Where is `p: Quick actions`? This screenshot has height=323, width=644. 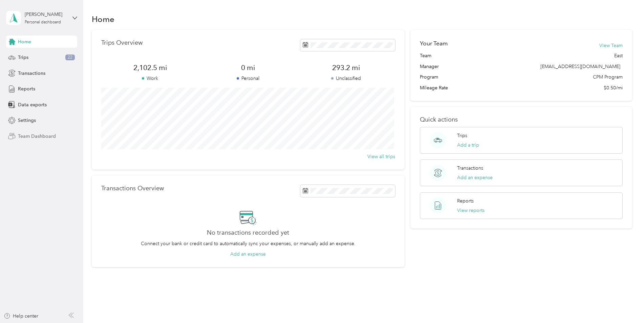 p: Quick actions is located at coordinates (521, 120).